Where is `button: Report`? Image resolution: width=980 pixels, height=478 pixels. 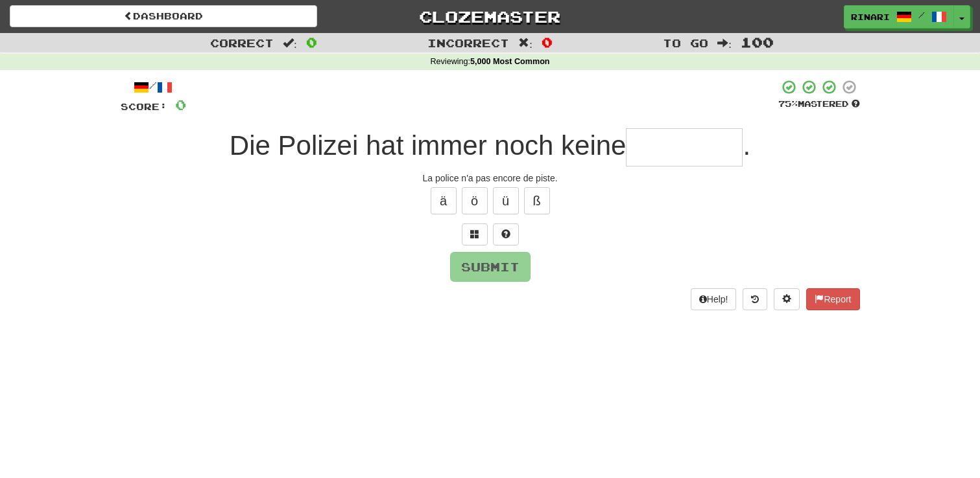 button: Report is located at coordinates (832, 299).